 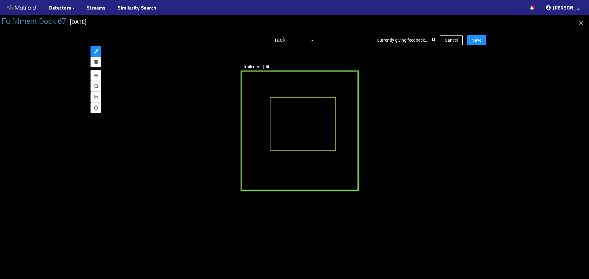 What do you see at coordinates (294, 40) in the screenshot?
I see `span: rack` at bounding box center [294, 40].